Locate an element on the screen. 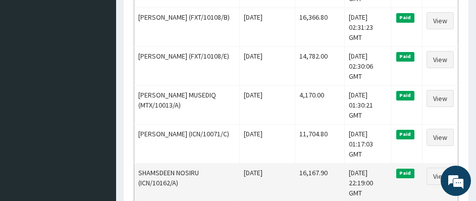 Image resolution: width=476 pixels, height=201 pixels. td: 16,366.80 is located at coordinates (320, 27).